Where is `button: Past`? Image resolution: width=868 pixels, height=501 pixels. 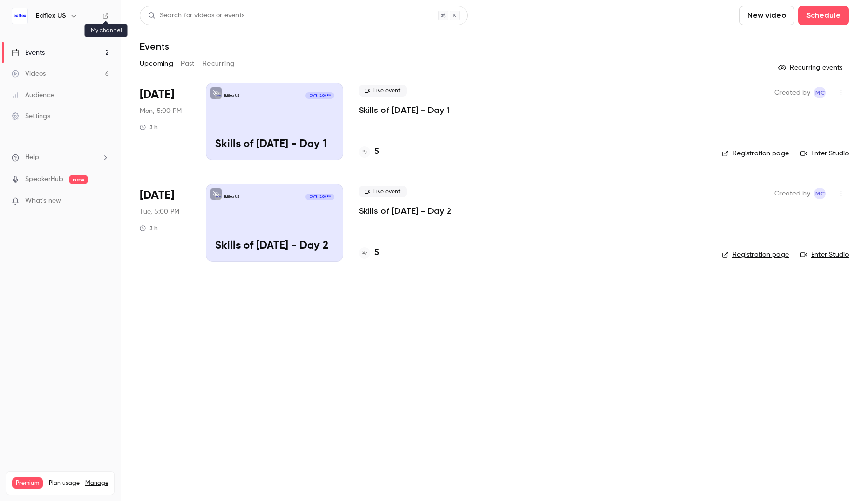 button: Past is located at coordinates (188, 64).